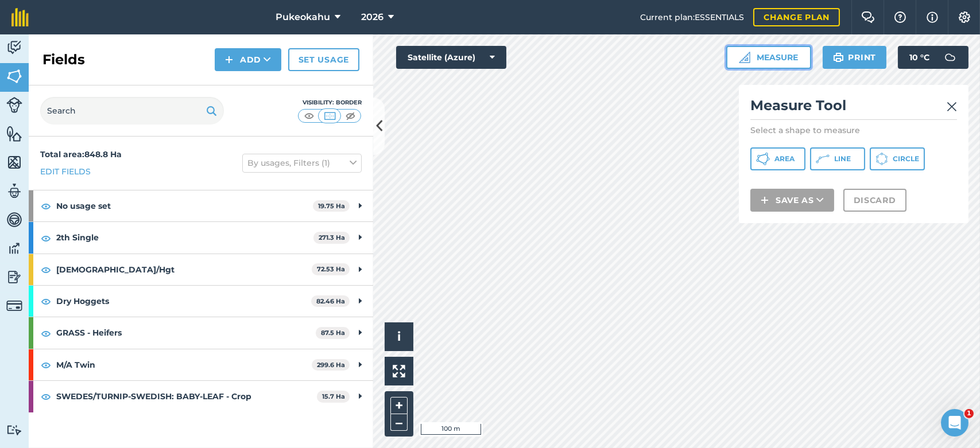 The height and width of the screenshot is (448, 980). Describe the element at coordinates (184, 302) in the screenshot. I see `strong: Dry Hoggets` at that location.